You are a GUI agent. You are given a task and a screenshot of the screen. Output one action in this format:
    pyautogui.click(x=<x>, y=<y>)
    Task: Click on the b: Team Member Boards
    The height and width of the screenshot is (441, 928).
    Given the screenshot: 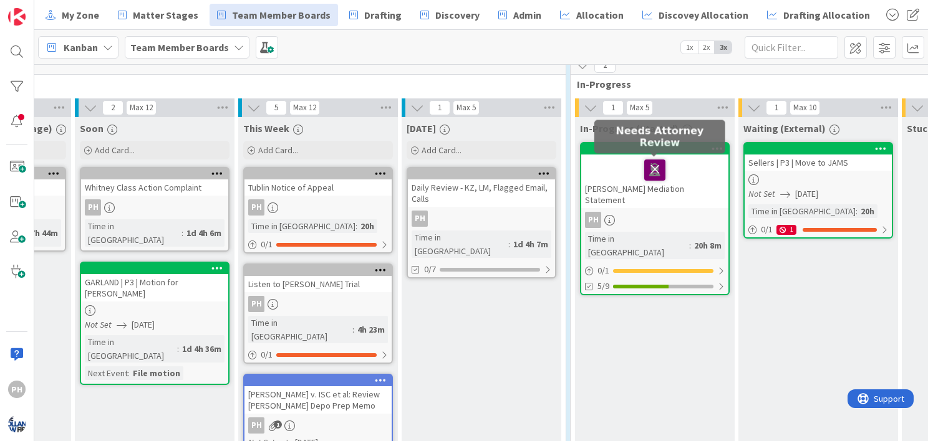 What is the action you would take?
    pyautogui.click(x=180, y=47)
    